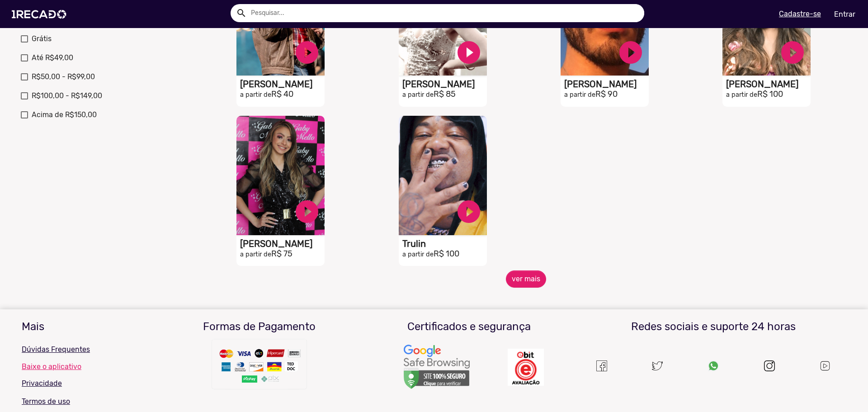  Describe the element at coordinates (844, 14) in the screenshot. I see `a: Entrar` at that location.